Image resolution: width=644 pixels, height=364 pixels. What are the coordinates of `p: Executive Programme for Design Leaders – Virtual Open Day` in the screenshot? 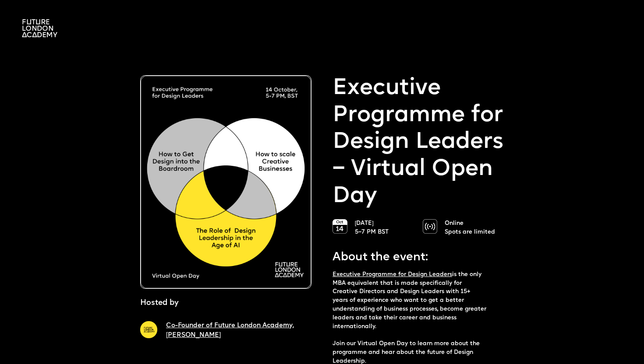 It's located at (418, 142).